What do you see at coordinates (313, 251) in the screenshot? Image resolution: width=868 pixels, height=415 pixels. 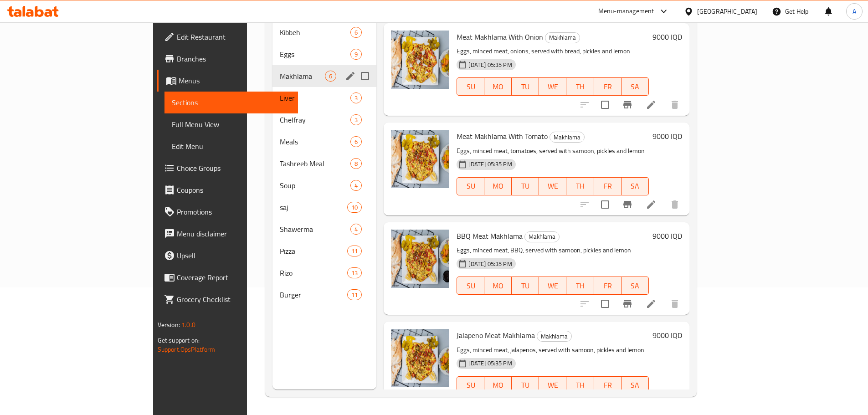 I see `span: Pizza` at bounding box center [313, 251].